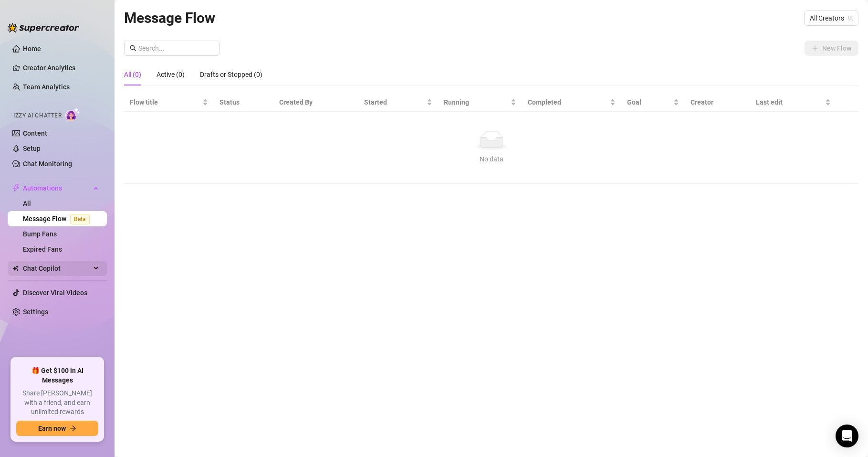 Image resolution: width=868 pixels, height=457 pixels. What do you see at coordinates (398, 102) in the screenshot?
I see `th: Started` at bounding box center [398, 102].